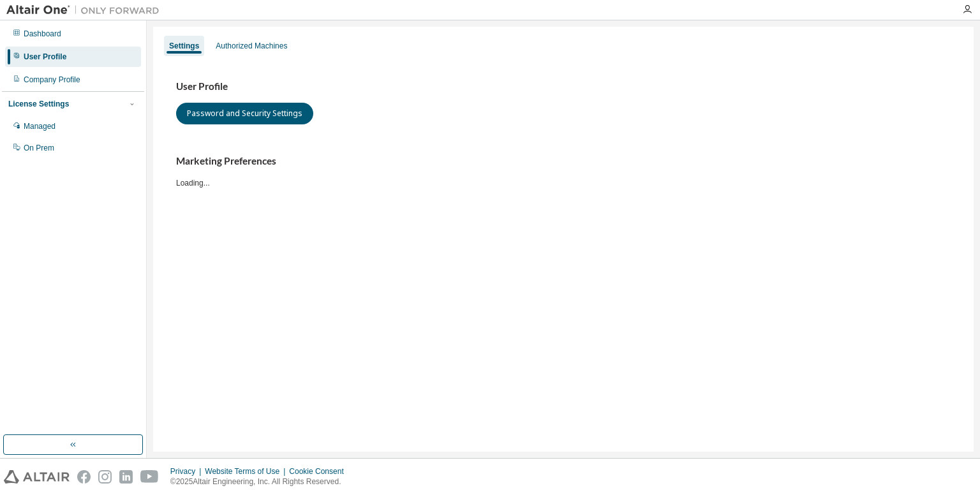  I want to click on div: Loading..., so click(563, 171).